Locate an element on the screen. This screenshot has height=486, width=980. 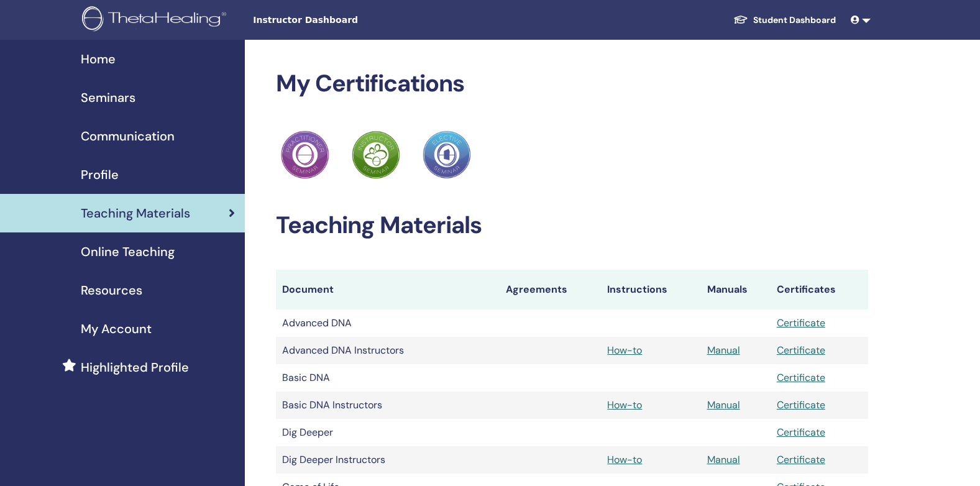
h2: Teaching Materials is located at coordinates (571, 225).